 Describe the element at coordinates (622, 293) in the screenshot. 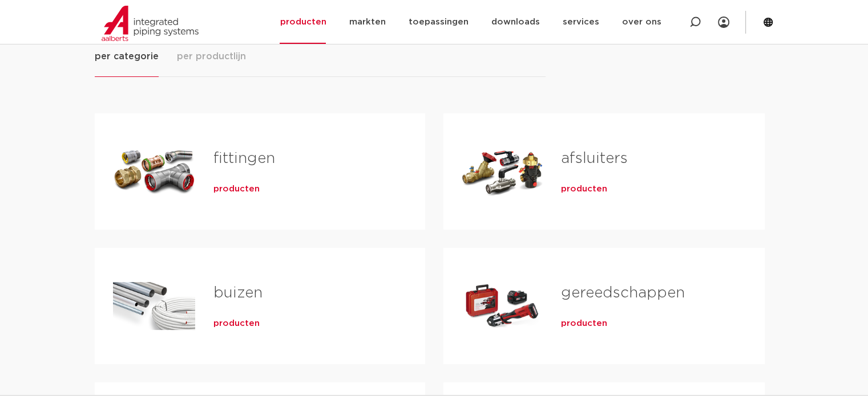

I see `a: gereedschappen` at that location.